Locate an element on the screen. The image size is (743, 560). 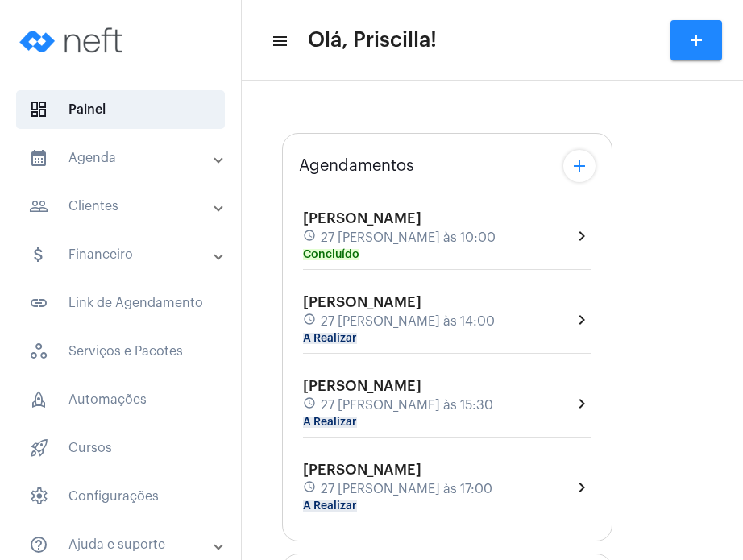
mat-expansion-panel-header: sidenav iconClientes is located at coordinates (125, 206).